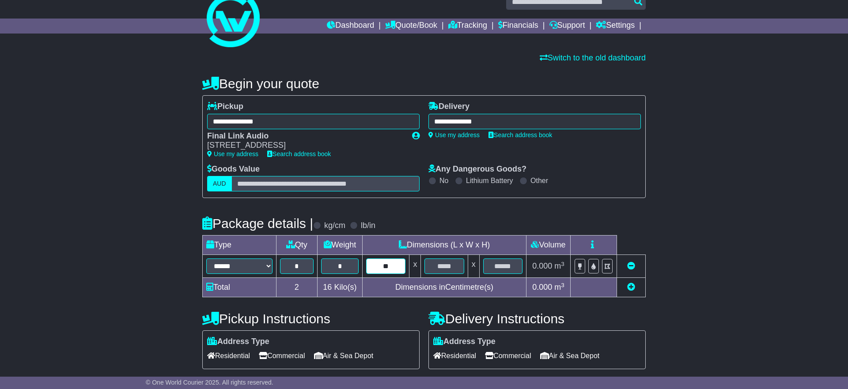  What do you see at coordinates (209, 383) in the screenshot?
I see `span: © One World Courier 2025. All rights reserved.` at bounding box center [209, 383].